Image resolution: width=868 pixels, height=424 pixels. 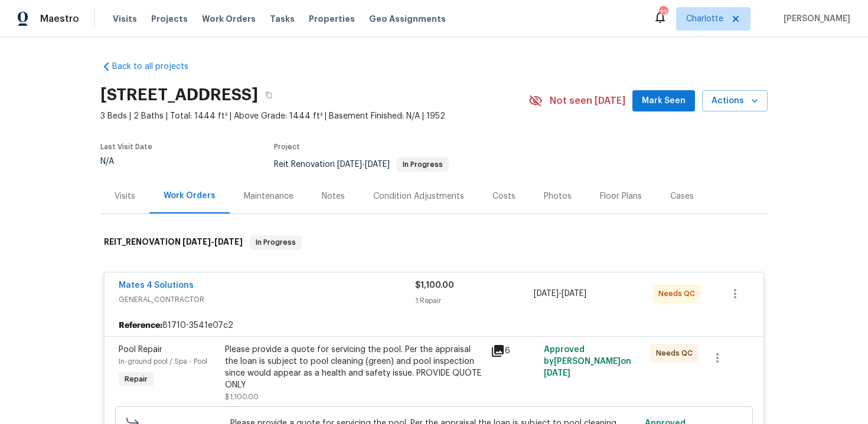 I want to click on div: Cases, so click(x=682, y=196).